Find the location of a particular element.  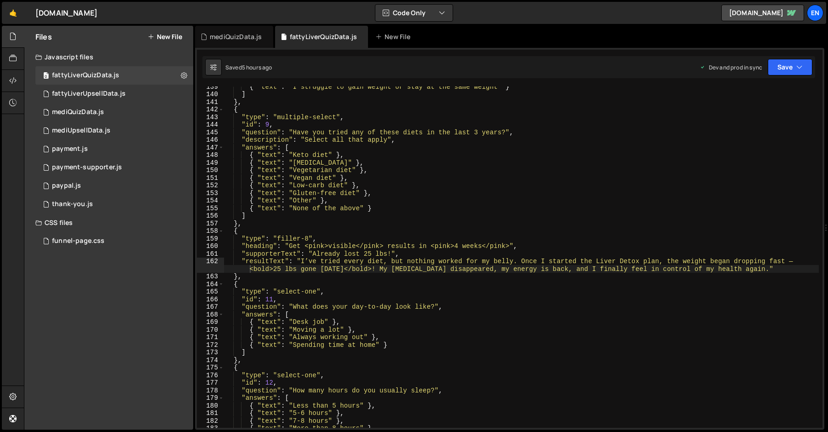

div: Dev and prod in sync is located at coordinates (731, 67).